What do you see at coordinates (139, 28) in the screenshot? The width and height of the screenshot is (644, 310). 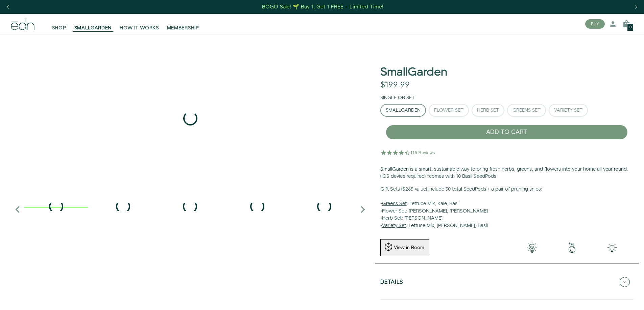 I see `span: HOW IT WORKS` at bounding box center [139, 28].